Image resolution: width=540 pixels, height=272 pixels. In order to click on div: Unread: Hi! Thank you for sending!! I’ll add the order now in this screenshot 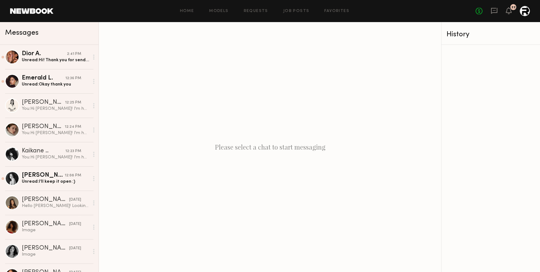, I will do `click(55, 60)`.